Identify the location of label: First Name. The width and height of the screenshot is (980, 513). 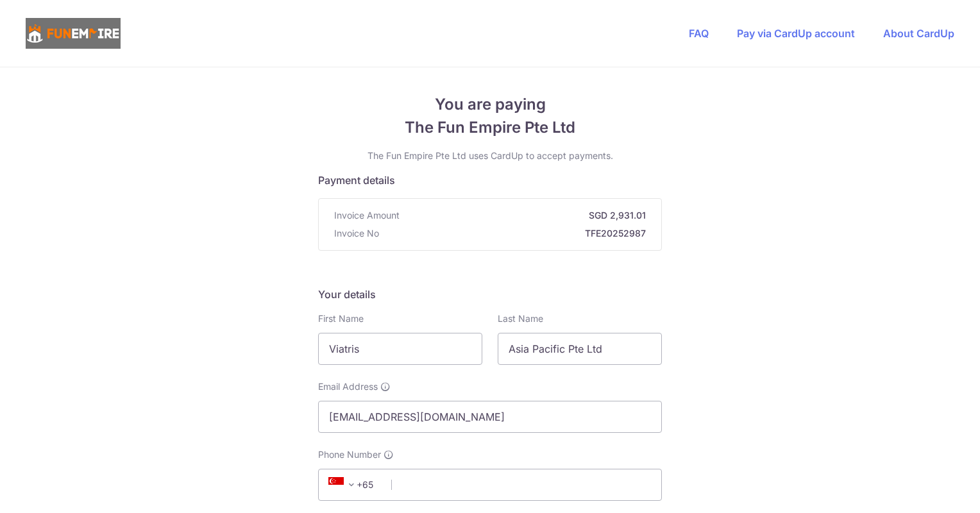
(341, 319).